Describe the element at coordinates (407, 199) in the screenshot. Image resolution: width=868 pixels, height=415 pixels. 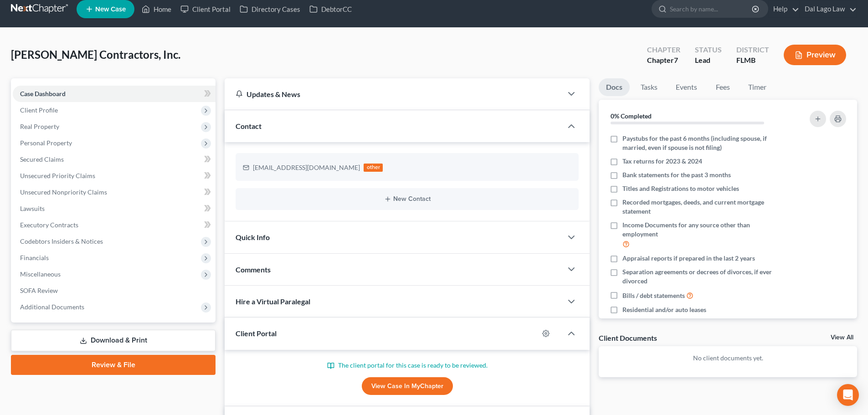
I see `button: New Contact` at that location.